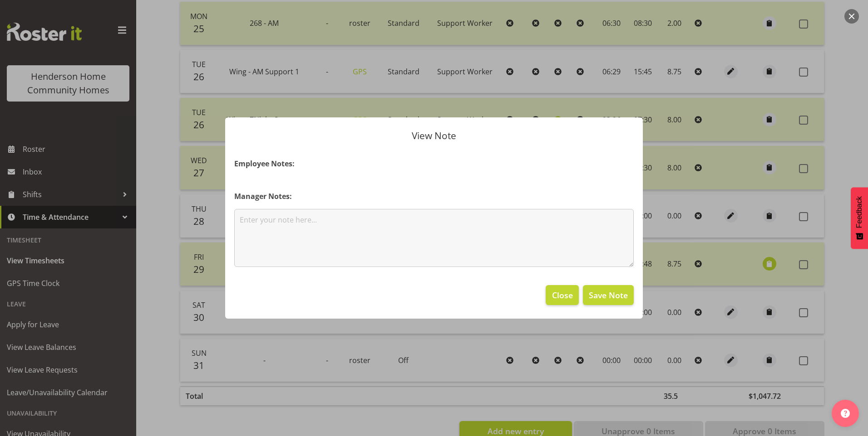  Describe the element at coordinates (434, 196) in the screenshot. I see `h4: Manager Notes:` at that location.